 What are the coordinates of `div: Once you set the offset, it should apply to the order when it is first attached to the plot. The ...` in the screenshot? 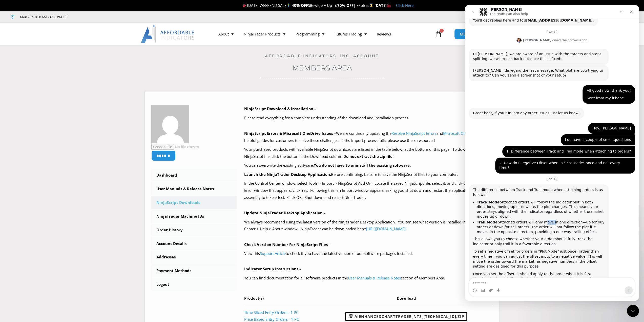 It's located at (74, 276).